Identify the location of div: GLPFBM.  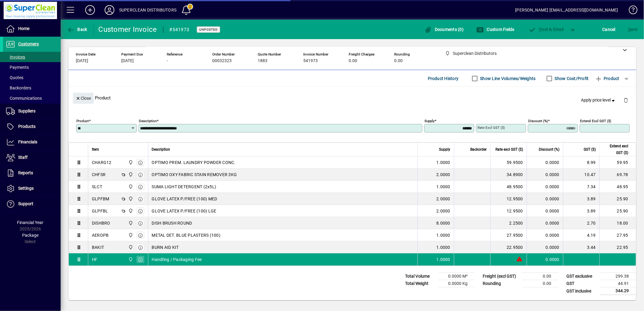
(101, 199).